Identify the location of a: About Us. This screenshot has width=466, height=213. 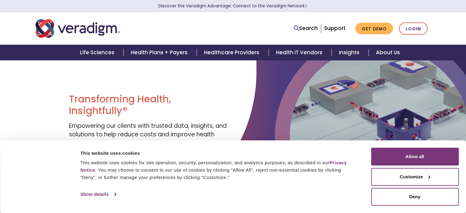
(388, 52).